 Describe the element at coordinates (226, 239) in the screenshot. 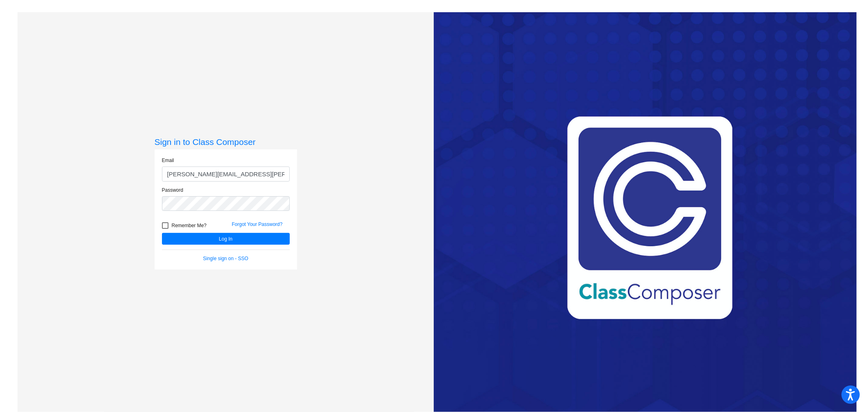

I see `button: Log In` at that location.